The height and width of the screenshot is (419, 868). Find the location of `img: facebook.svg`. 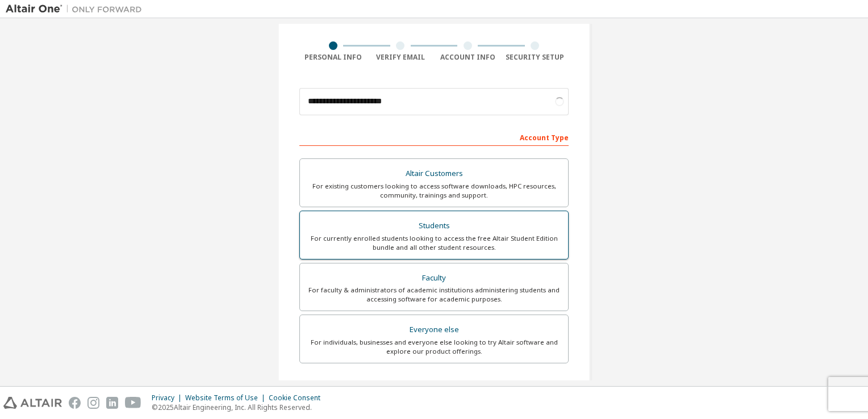

img: facebook.svg is located at coordinates (75, 403).